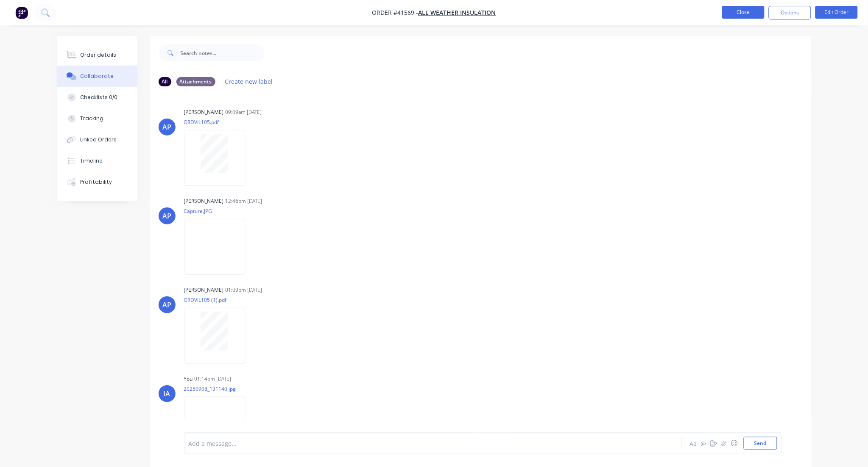 The width and height of the screenshot is (868, 467). What do you see at coordinates (167, 394) in the screenshot?
I see `div: IA` at bounding box center [167, 394].